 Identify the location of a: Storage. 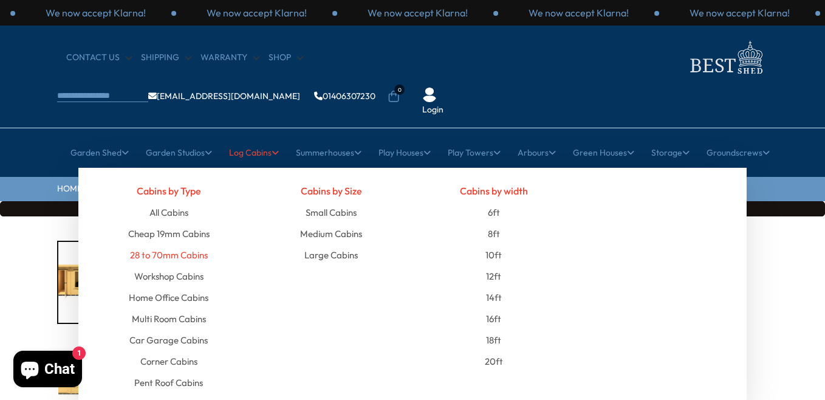
(670, 153).